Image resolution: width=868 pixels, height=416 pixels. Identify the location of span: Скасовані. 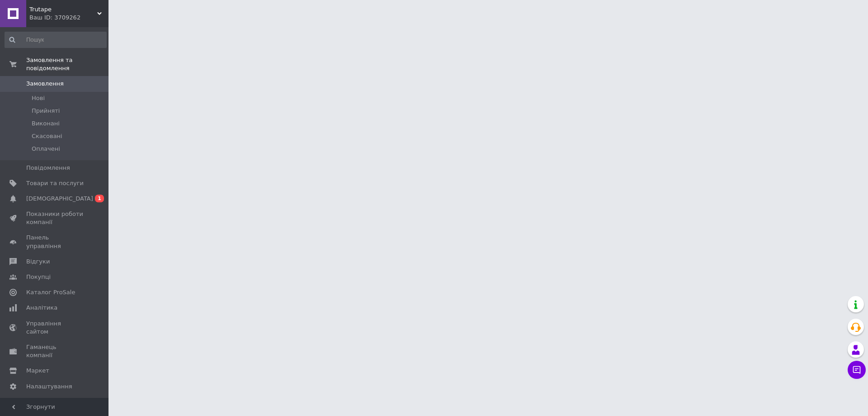
(47, 136).